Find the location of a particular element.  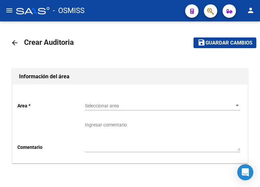

p: Area * is located at coordinates (51, 106).